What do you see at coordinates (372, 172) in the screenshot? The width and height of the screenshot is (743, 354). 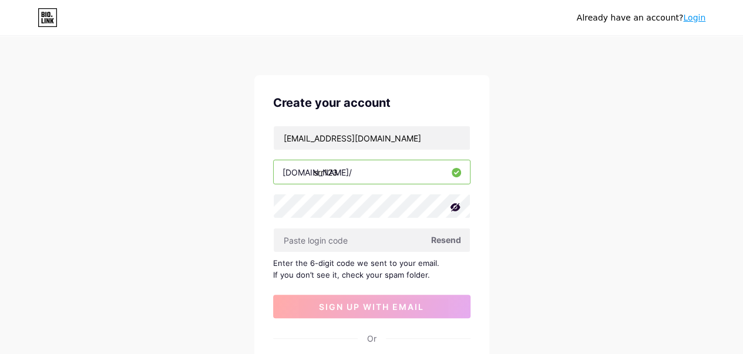 I see `input: username` at bounding box center [372, 172].